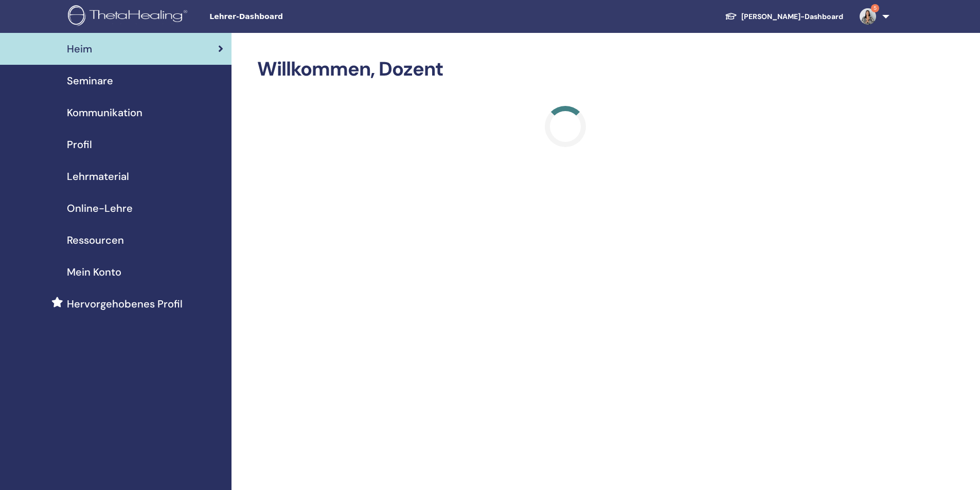 The height and width of the screenshot is (490, 980). What do you see at coordinates (129, 16) in the screenshot?
I see `img: logo.png` at bounding box center [129, 16].